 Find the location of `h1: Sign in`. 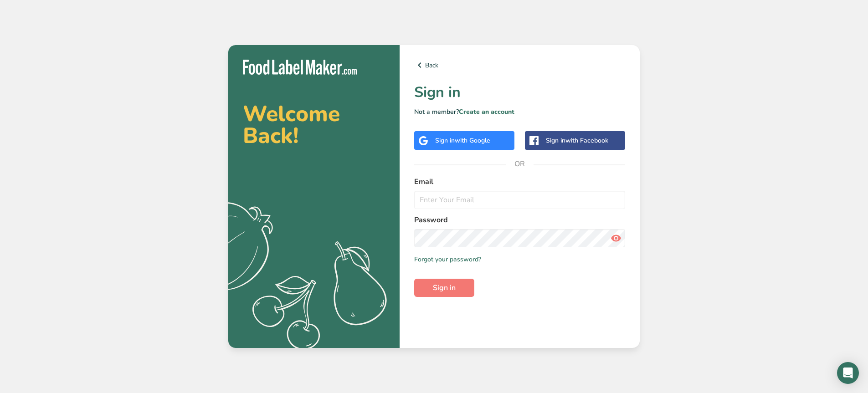

h1: Sign in is located at coordinates (519, 93).